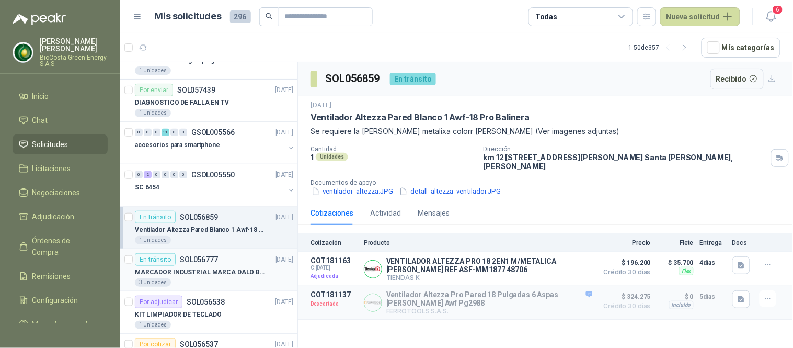 The image size is (793, 348). What do you see at coordinates (62, 324) in the screenshot?
I see `span: Manuales y ayuda` at bounding box center [62, 324].